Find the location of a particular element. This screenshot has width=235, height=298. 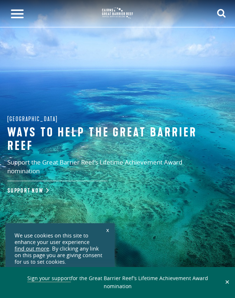

span: for the Great Barrier Reef’s Lifetime Achievement Award nomination is located at coordinates (118, 282).